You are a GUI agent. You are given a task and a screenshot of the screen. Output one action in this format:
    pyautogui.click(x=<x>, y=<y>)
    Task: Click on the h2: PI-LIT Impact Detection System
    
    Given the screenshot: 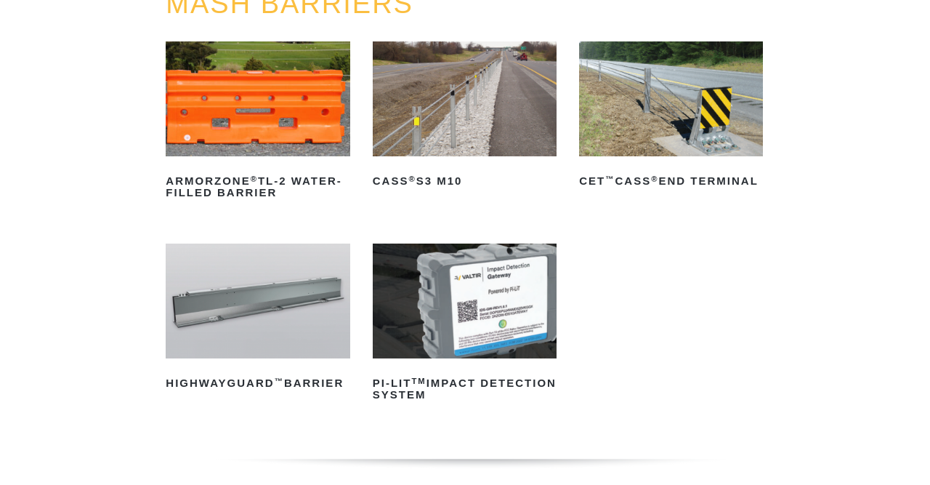 What is the action you would take?
    pyautogui.click(x=464, y=389)
    